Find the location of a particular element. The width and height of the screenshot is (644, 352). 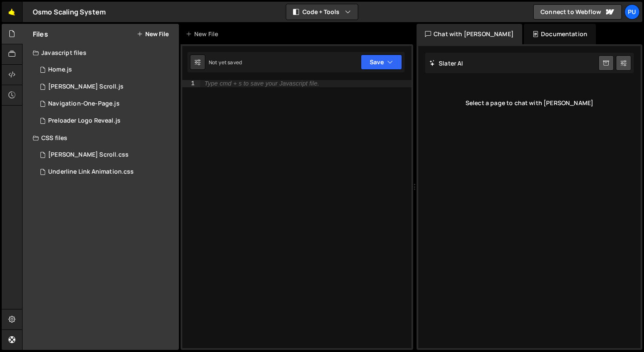

div: Documentation is located at coordinates (560, 34).